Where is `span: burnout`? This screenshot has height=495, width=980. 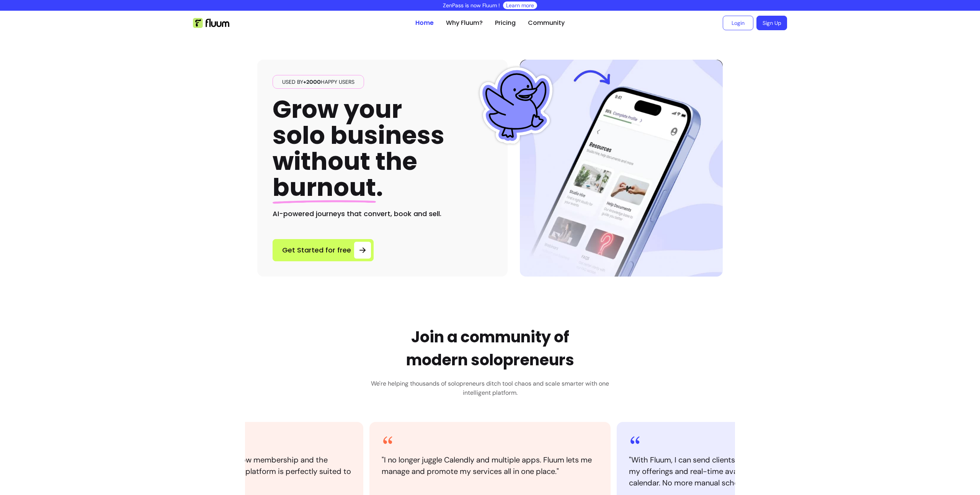
span: burnout is located at coordinates (324, 187).